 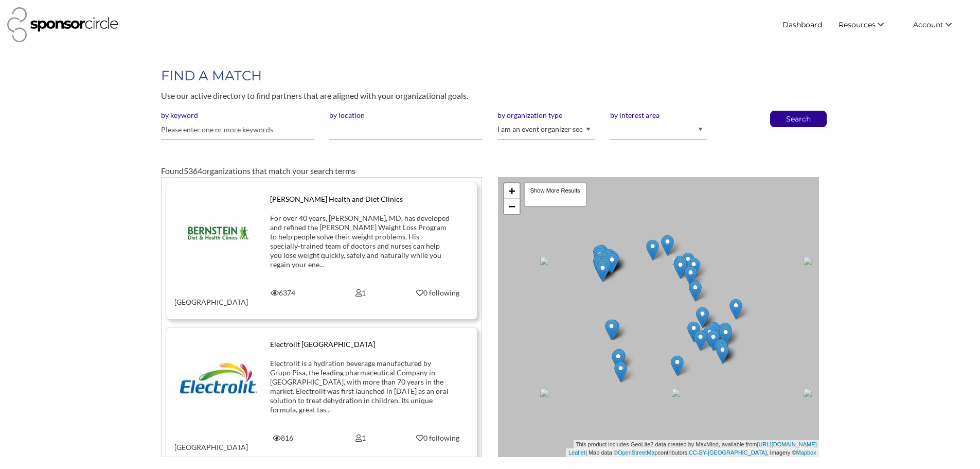 I want to click on label: by organization type, so click(x=546, y=115).